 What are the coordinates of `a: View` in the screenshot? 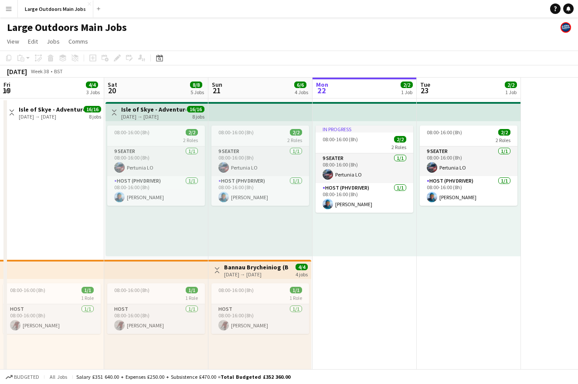 It's located at (13, 41).